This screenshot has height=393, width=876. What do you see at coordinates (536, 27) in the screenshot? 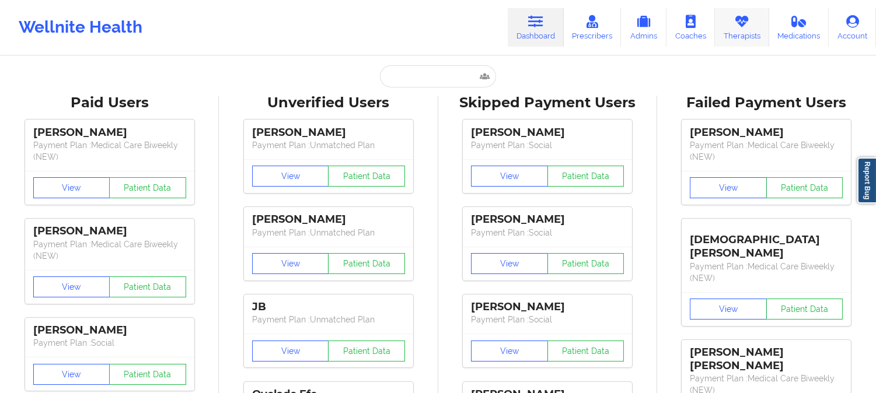
I see `a: Dashboard` at bounding box center [536, 27].